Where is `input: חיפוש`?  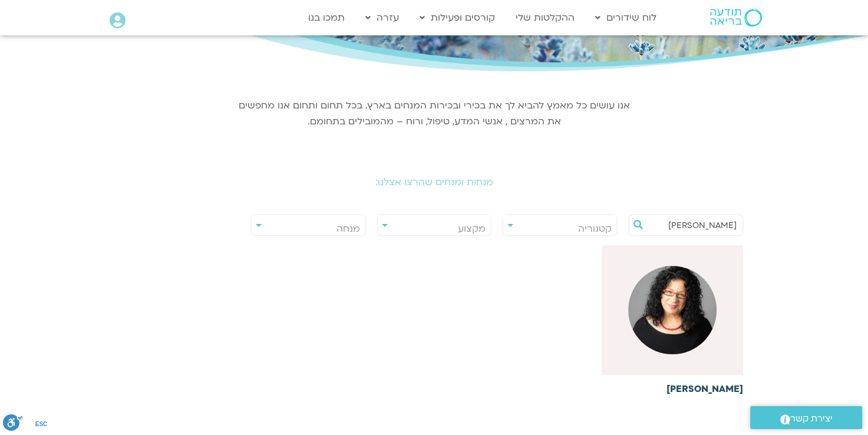 input: חיפוש is located at coordinates (692, 225).